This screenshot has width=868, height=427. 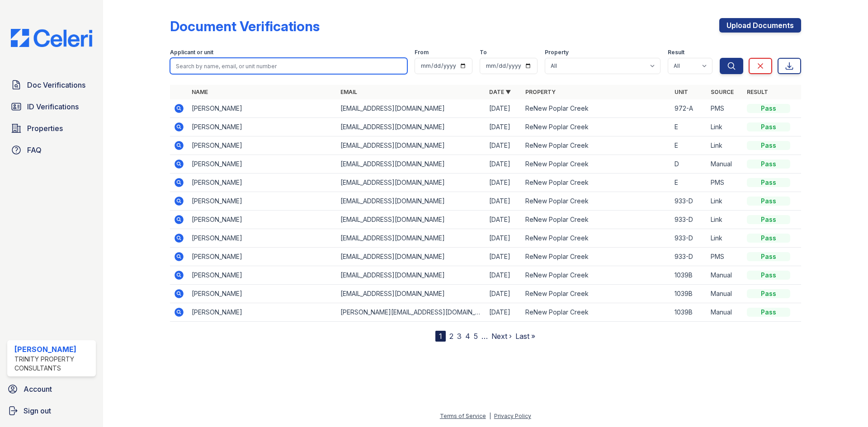 I want to click on span: Properties, so click(x=44, y=129).